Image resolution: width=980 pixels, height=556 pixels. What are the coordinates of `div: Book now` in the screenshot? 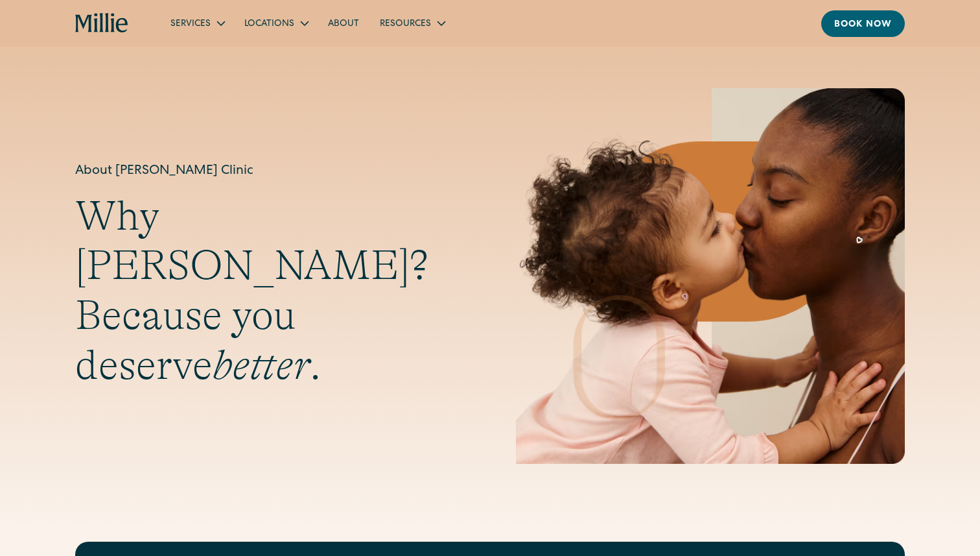 It's located at (863, 25).